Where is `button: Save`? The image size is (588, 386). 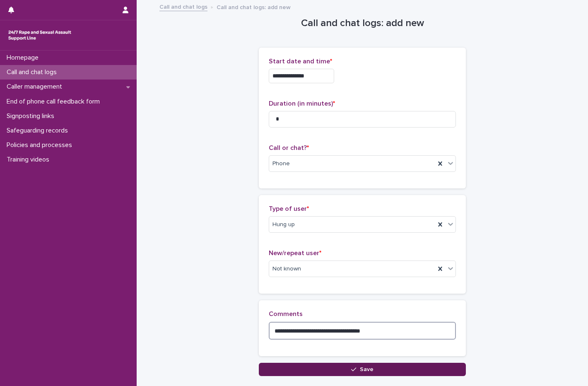 button: Save is located at coordinates (362, 369).